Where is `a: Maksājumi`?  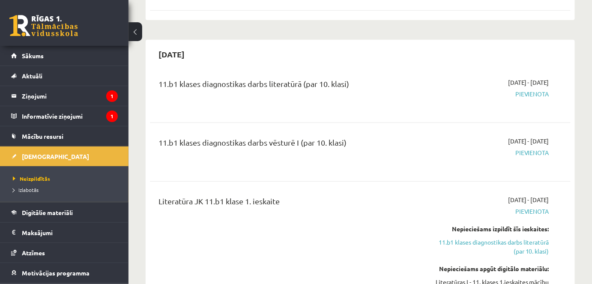
a: Maksājumi is located at coordinates (64, 233).